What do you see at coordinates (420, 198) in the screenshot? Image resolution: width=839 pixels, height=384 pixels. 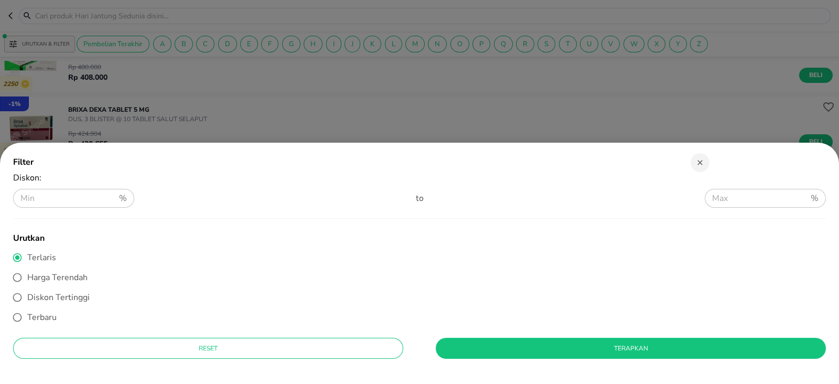 I see `span: to` at bounding box center [420, 198].